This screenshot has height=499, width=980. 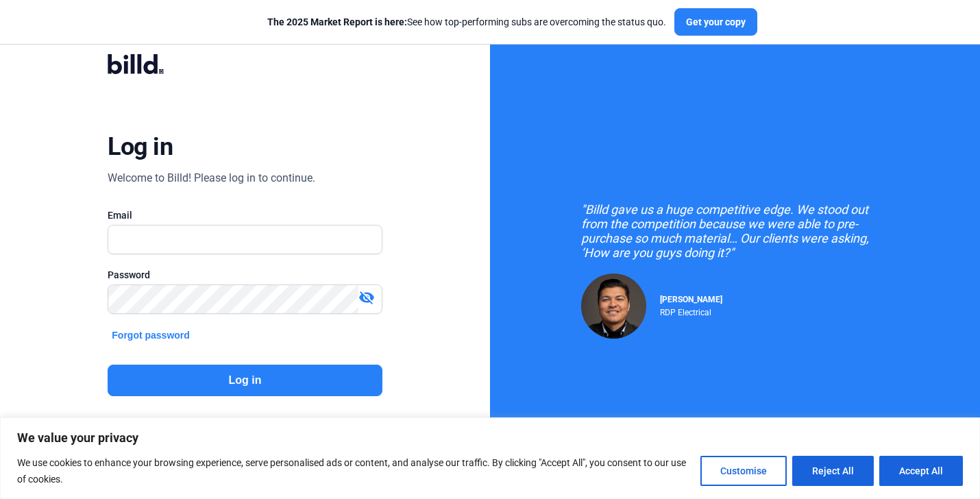 I want to click on p: We value your privacy, so click(x=490, y=437).